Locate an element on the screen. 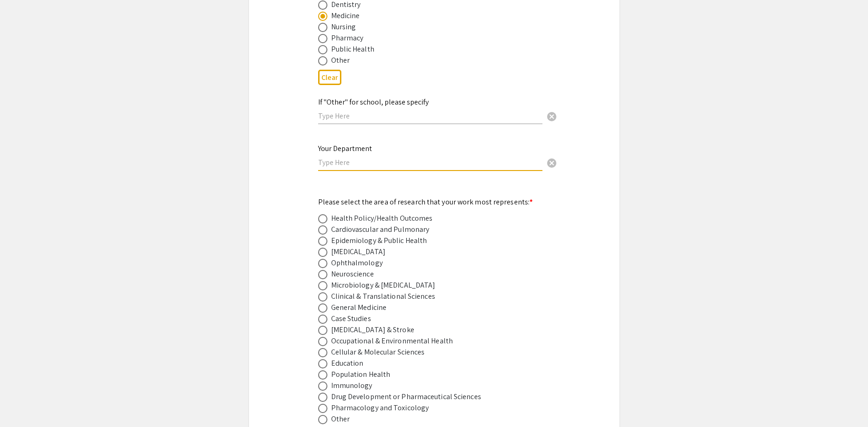  div: Epidemiology & Public Health is located at coordinates (379, 241).